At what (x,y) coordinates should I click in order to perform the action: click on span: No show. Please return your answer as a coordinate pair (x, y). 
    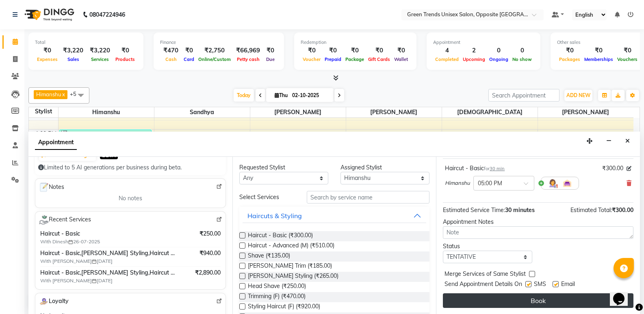
    Looking at the image, I should click on (522, 60).